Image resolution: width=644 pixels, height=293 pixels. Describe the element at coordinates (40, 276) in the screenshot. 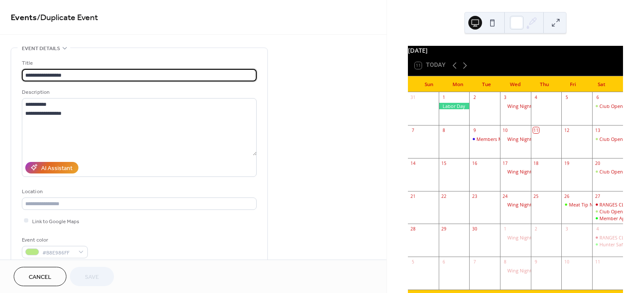

I see `button: Cancel` at that location.